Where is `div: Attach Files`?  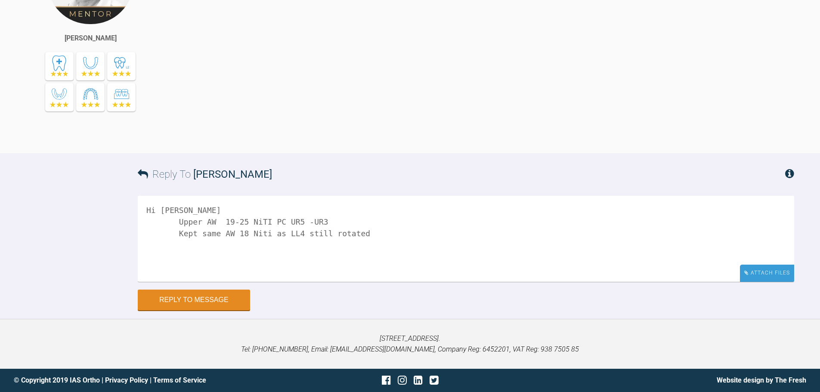
div: Attach Files is located at coordinates (767, 273).